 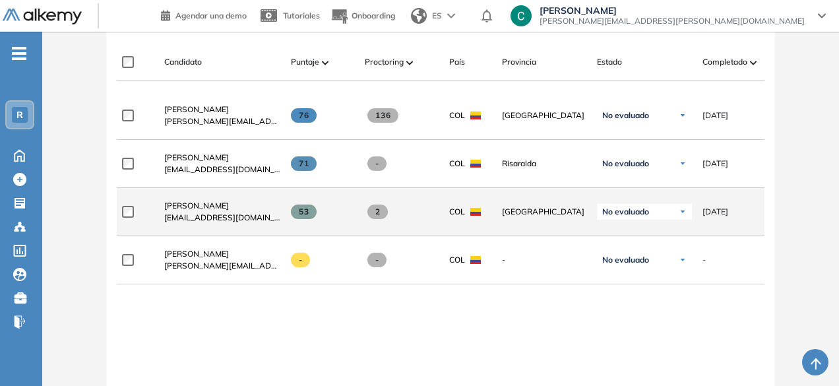 I want to click on img: Logo, so click(x=42, y=16).